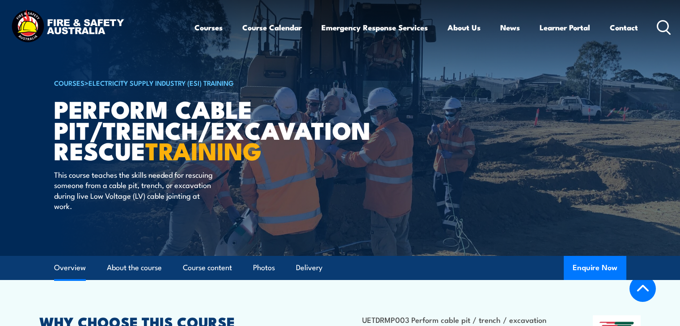  I want to click on a: Course Calendar, so click(272, 27).